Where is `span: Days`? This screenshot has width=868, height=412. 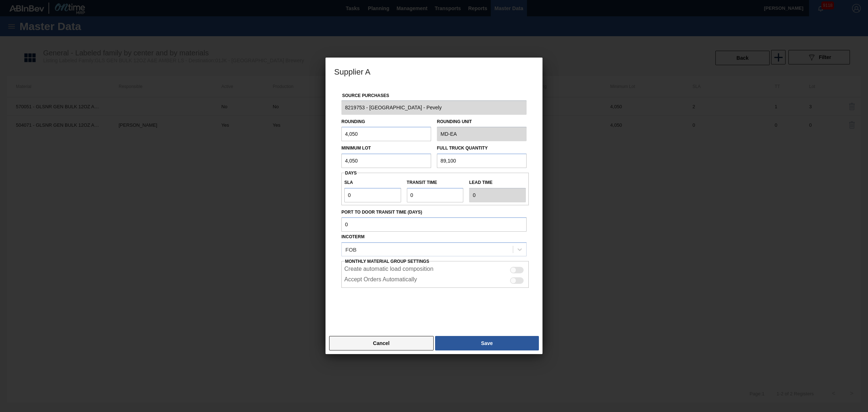 span: Days is located at coordinates (351, 173).